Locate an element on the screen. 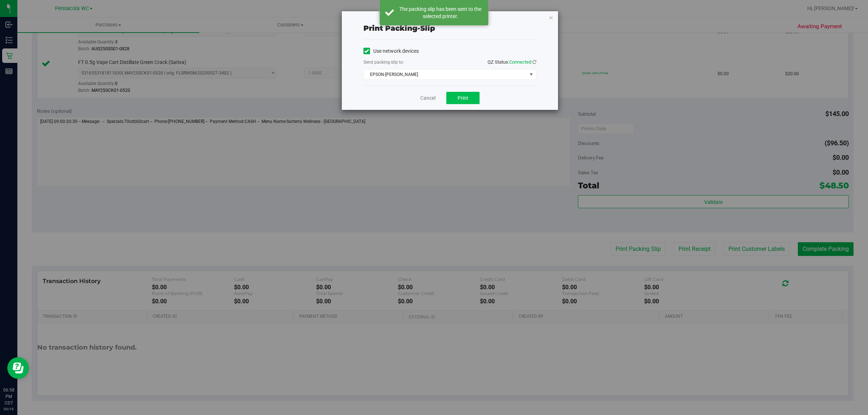  span: Print packing-slip is located at coordinates (399, 28).